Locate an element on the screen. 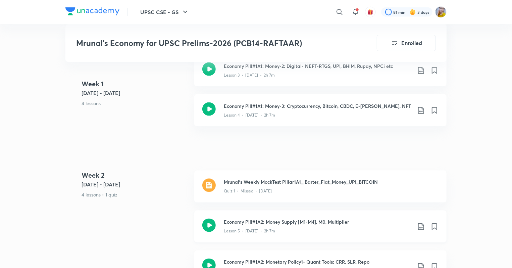 This screenshot has width=512, height=268. h3: Mrunal’s Economy for UPSC Prelims-2026 (PCB14-RAFTAAR) is located at coordinates (207, 43).